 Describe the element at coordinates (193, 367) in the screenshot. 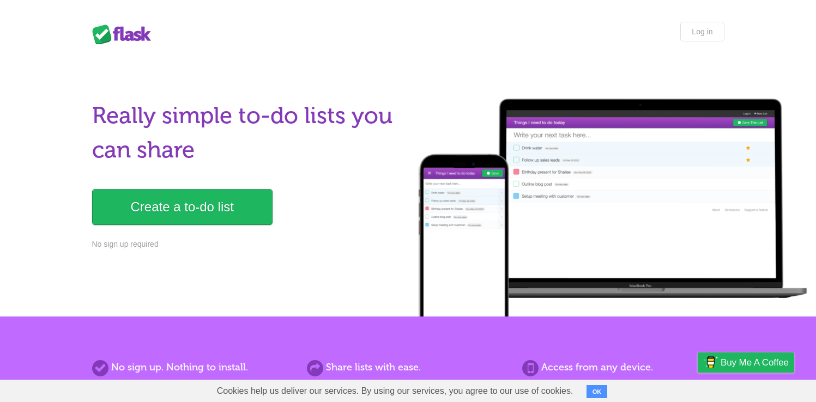

I see `h2: No sign up. Nothing to install.` at that location.